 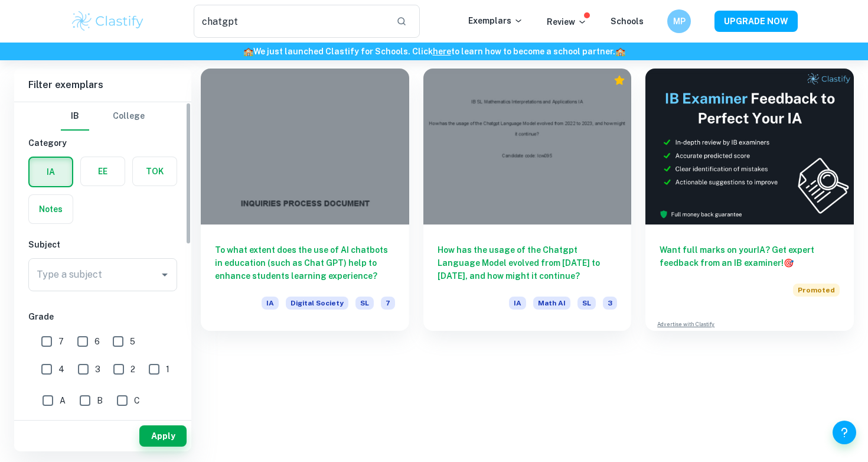 What do you see at coordinates (304, 263) in the screenshot?
I see `h6: To what extent does the use of AI chatbots in education (such as Chat GPT) help to enhance studen...` at bounding box center [304, 263].